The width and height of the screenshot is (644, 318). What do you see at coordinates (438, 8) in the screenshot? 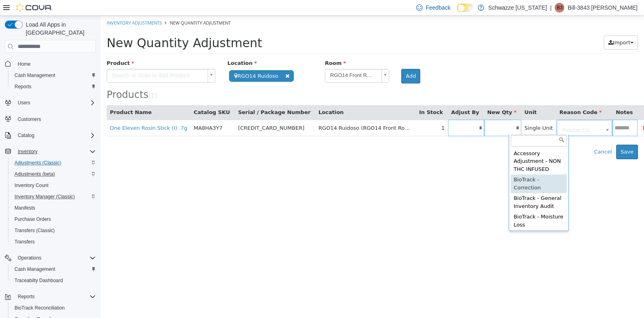
I see `span: Feedback` at bounding box center [438, 8].